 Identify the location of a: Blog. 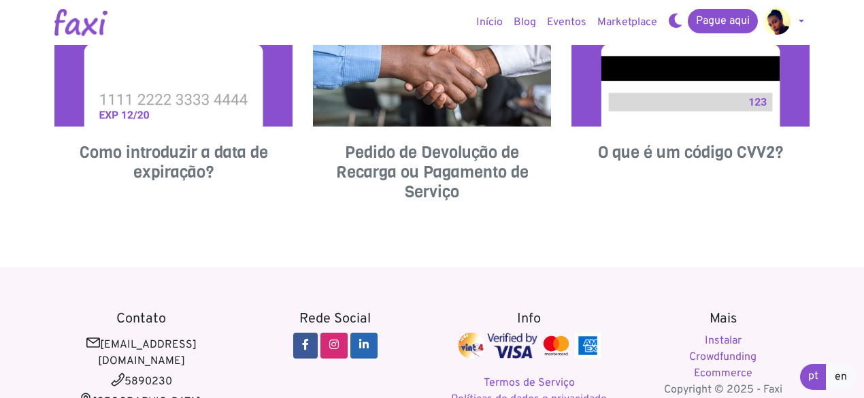
(525, 22).